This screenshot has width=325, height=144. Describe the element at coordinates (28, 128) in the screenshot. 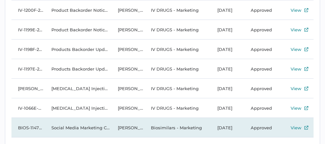

I see `td: BIOS-1147E-2025.08.14-1.0` at that location.